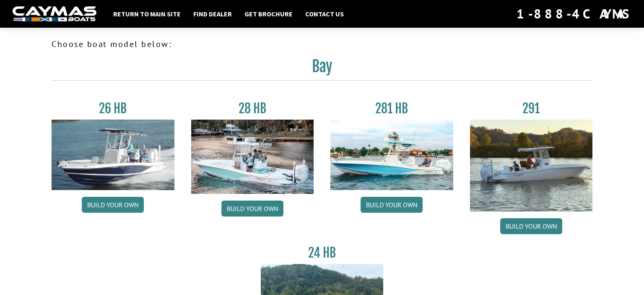  What do you see at coordinates (113, 155) in the screenshot?
I see `img: 26_new_photo_resized.jpg` at bounding box center [113, 155].